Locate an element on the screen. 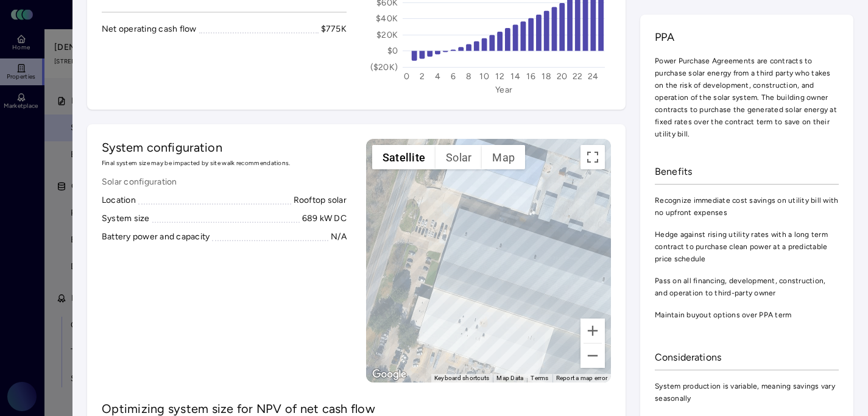 The image size is (868, 416). div: Rooftop solar is located at coordinates (319, 200).